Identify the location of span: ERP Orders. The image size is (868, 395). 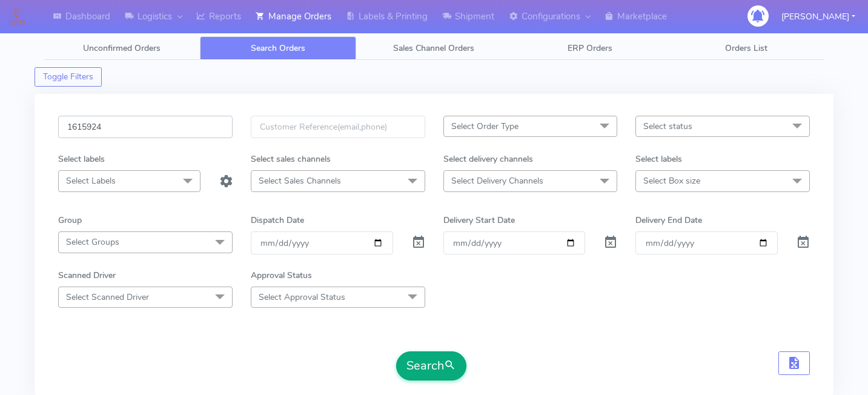
(590, 48).